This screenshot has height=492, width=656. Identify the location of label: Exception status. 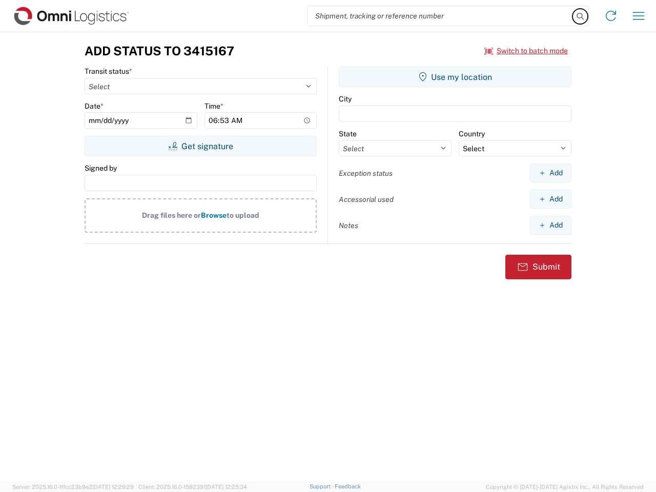
(365, 173).